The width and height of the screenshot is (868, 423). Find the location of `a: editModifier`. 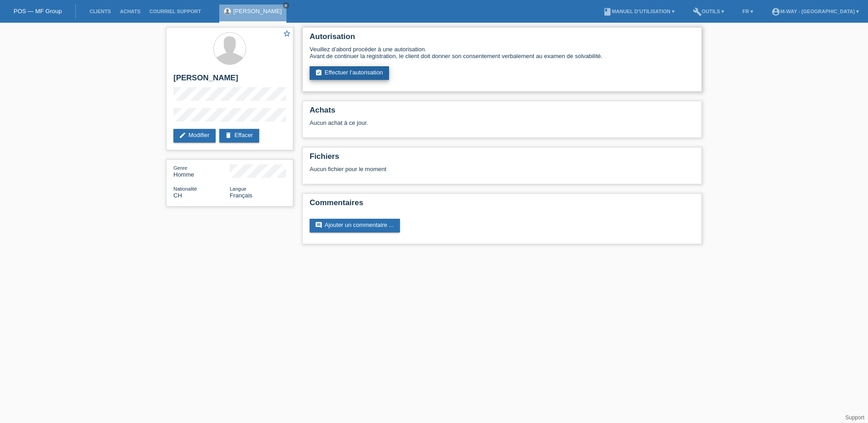

a: editModifier is located at coordinates (194, 136).